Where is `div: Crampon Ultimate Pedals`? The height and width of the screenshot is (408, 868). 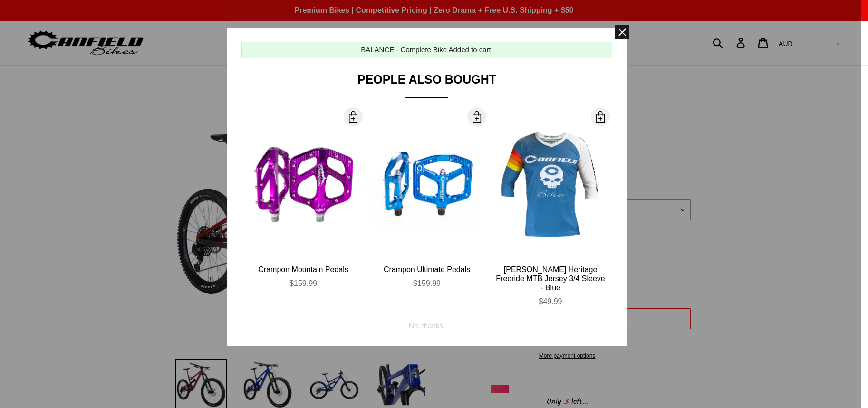
div: Crampon Ultimate Pedals is located at coordinates (427, 269).